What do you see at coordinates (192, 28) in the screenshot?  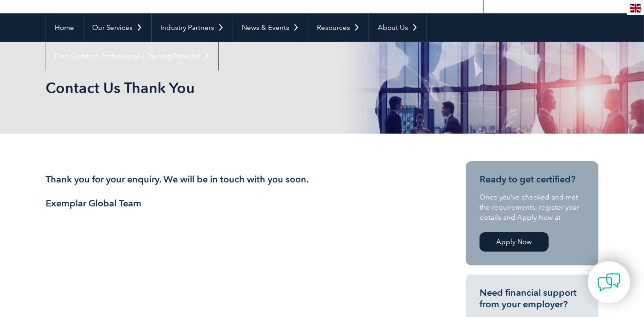 I see `a: Industry Partners` at bounding box center [192, 28].